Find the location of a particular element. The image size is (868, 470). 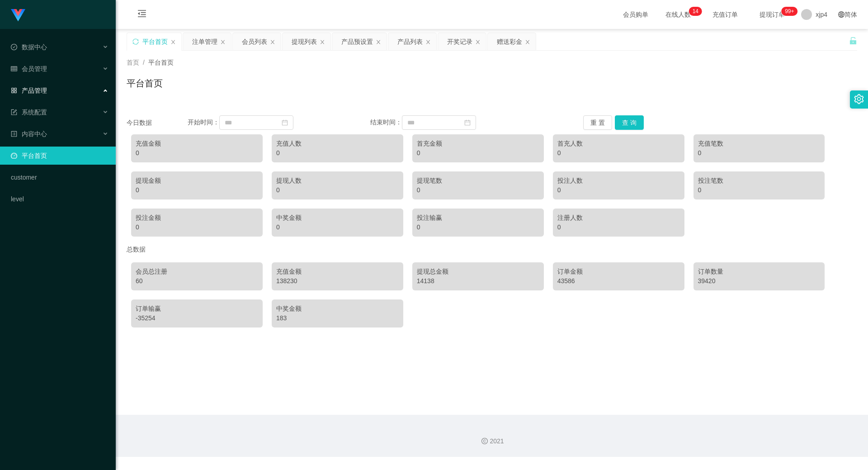

div: 订单数量 is located at coordinates (759, 271).